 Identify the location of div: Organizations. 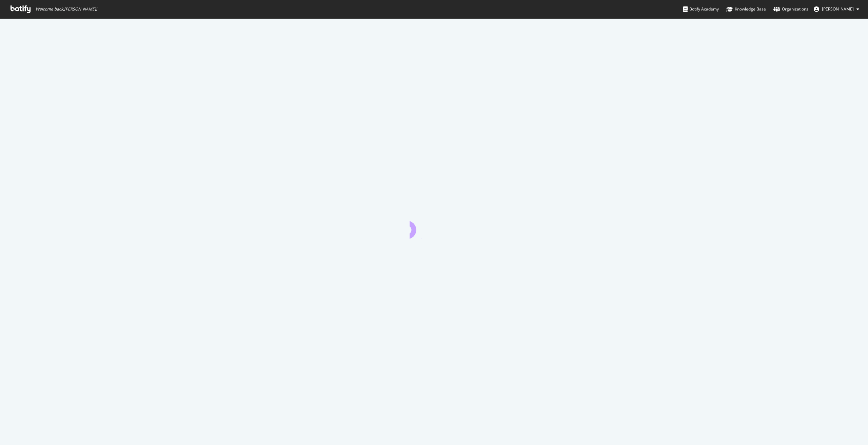
(791, 9).